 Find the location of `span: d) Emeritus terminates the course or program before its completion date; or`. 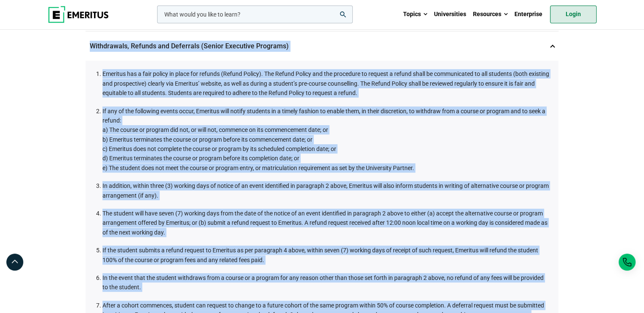

span: d) Emeritus terminates the course or program before its completion date; or is located at coordinates (201, 158).